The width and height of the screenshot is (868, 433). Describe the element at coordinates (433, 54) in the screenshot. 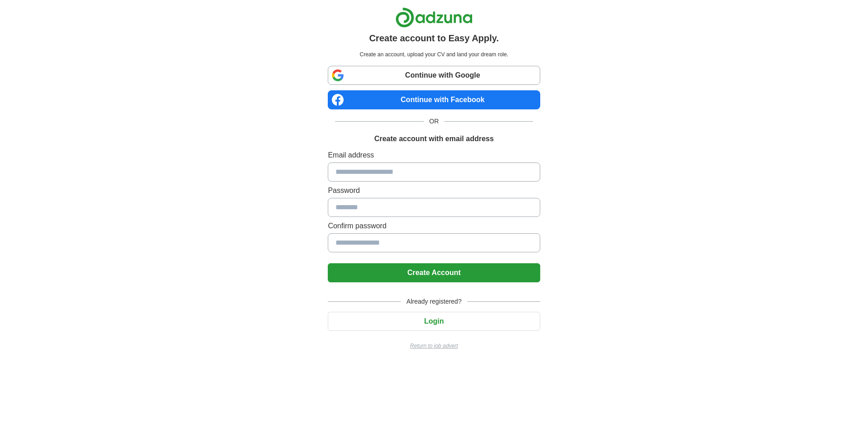

I see `p: Create an account, upload your CV and land your dream role.` at that location.